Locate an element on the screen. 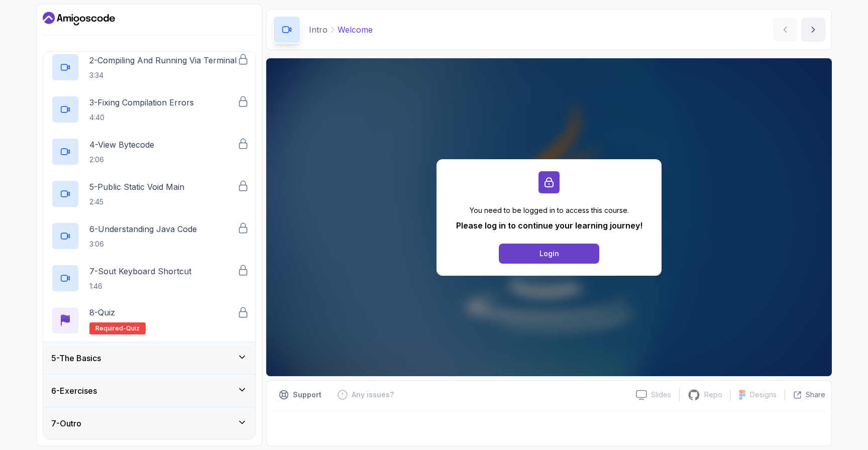 The height and width of the screenshot is (450, 868). p: 2 - Compiling And Running Via Terminal is located at coordinates (162, 60).